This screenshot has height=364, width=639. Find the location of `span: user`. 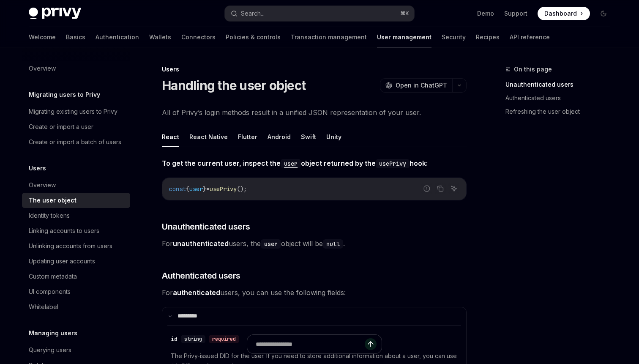

span: user is located at coordinates (196, 189).